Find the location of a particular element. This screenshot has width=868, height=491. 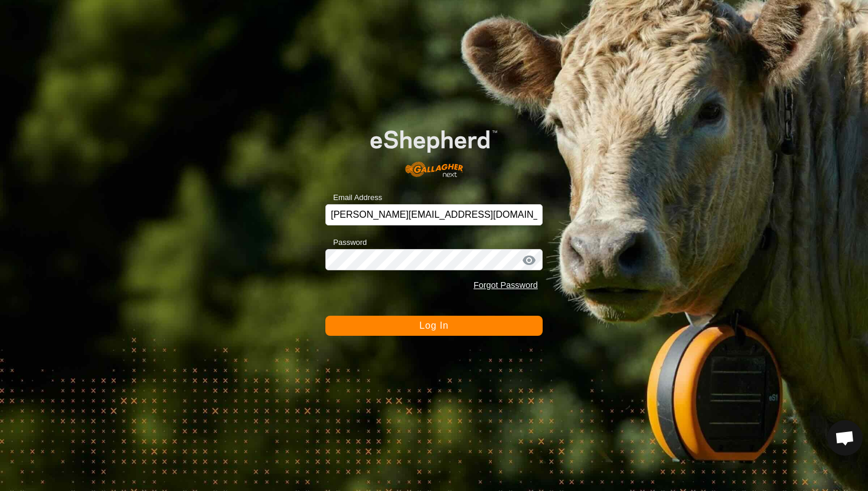

span: Log In is located at coordinates (434, 325).